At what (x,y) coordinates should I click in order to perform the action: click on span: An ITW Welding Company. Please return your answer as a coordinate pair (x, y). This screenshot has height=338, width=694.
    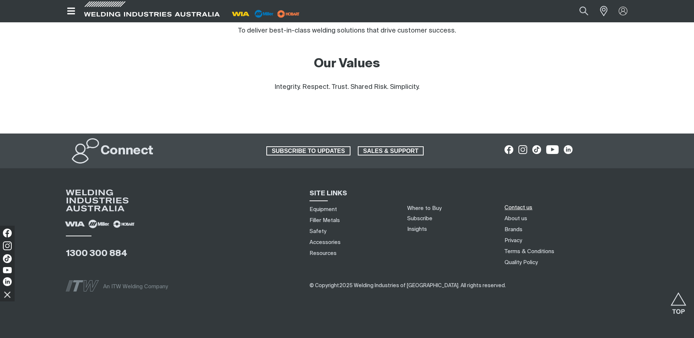
    Looking at the image, I should click on (135, 286).